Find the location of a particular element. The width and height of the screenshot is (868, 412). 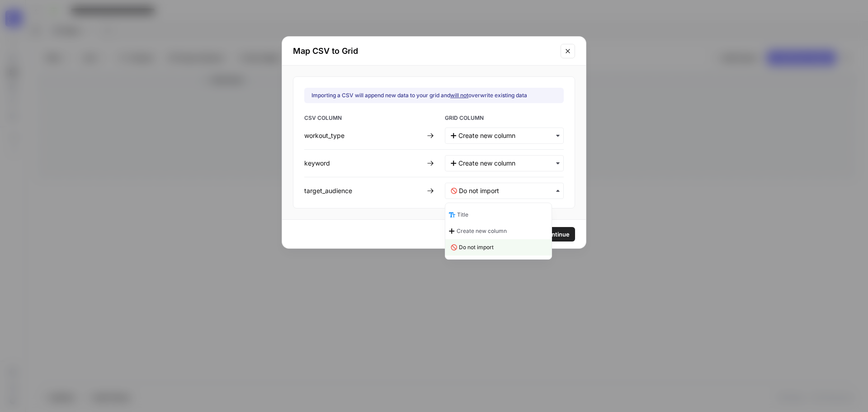

span: CSV COLUMN is located at coordinates (364, 119).